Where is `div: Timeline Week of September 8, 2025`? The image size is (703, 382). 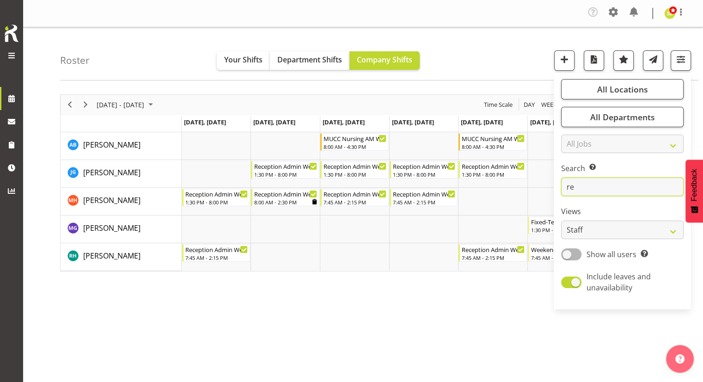 div: Timeline Week of September 8, 2025 is located at coordinates (363, 183).